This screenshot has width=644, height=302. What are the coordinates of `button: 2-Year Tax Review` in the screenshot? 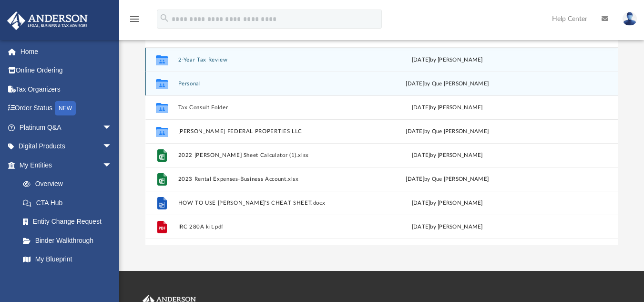 It's located at (266, 59).